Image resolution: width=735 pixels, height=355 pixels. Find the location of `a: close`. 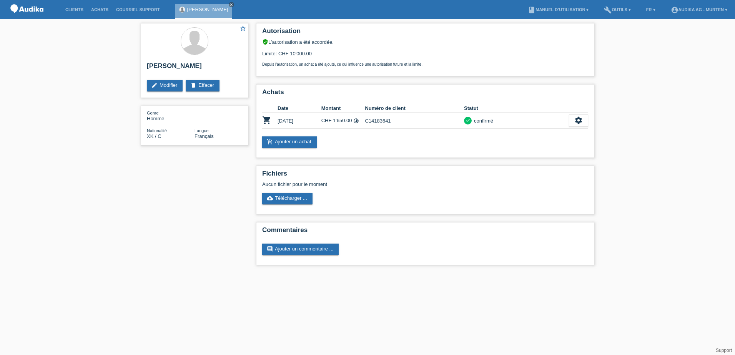

a: close is located at coordinates (231, 5).